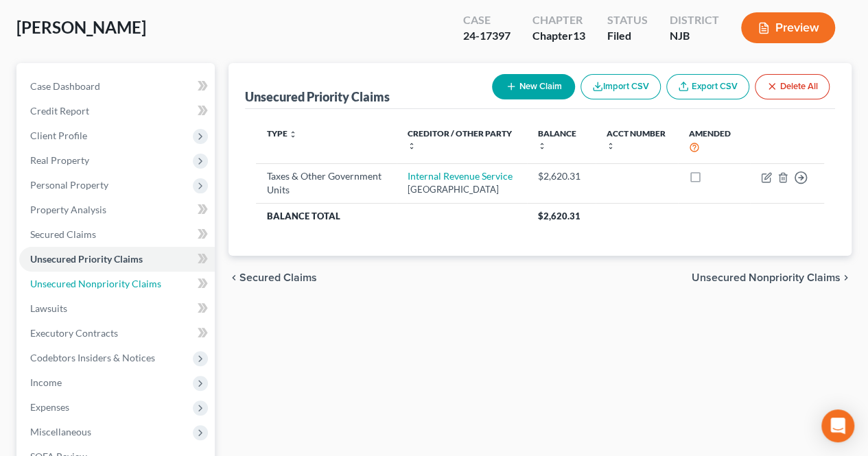 This screenshot has height=456, width=868. I want to click on div: NJB, so click(694, 36).